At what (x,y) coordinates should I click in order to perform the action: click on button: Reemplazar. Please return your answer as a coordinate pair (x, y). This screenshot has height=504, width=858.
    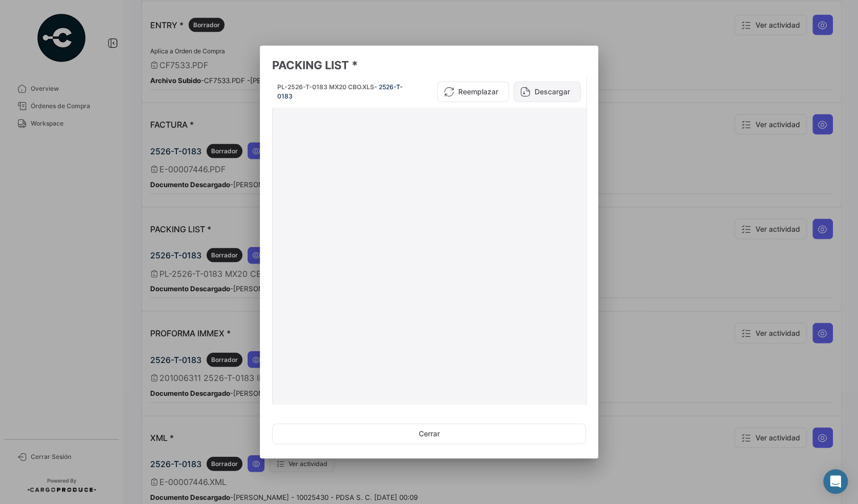
    Looking at the image, I should click on (473, 91).